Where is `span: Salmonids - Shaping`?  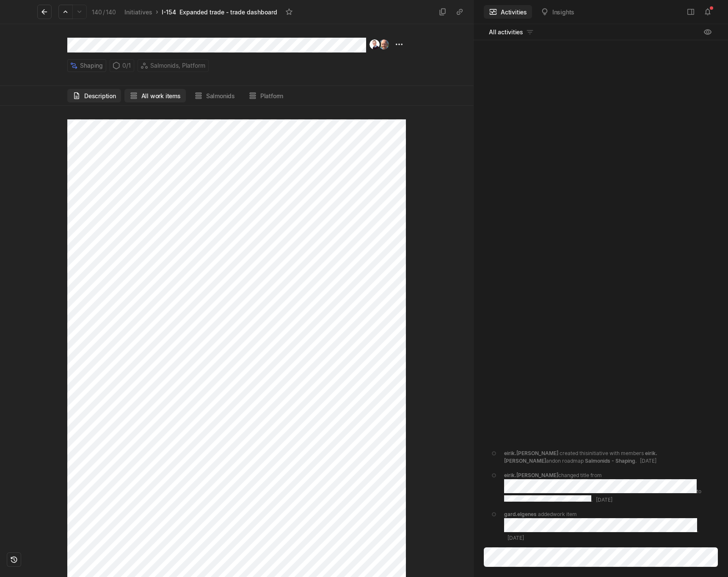 span: Salmonids - Shaping is located at coordinates (610, 460).